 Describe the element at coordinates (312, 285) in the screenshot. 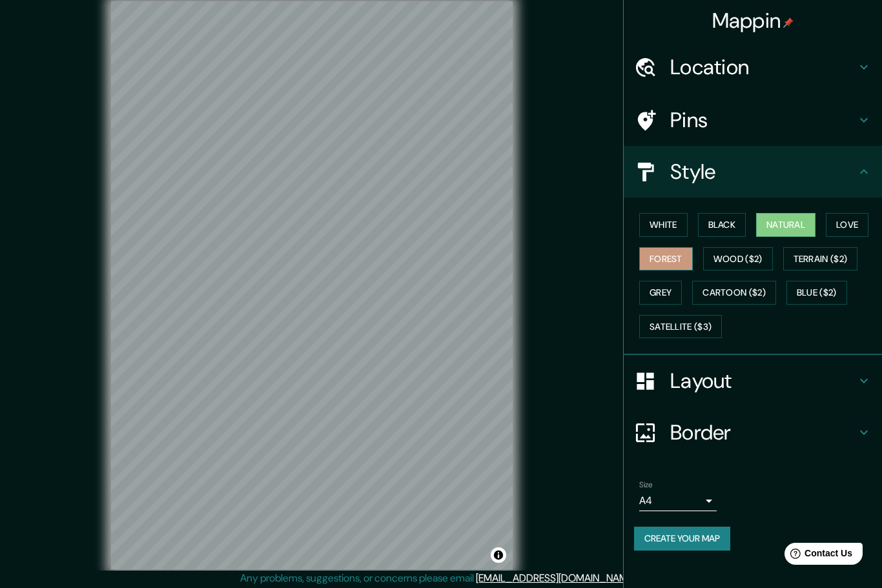

I see `canvas: Map` at that location.